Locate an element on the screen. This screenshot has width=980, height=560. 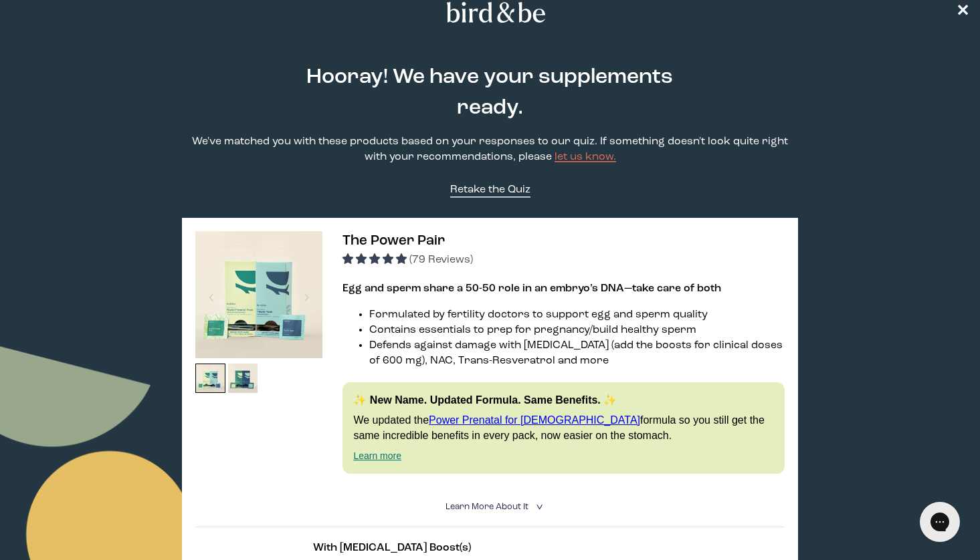
a: Learn more is located at coordinates (377, 456).